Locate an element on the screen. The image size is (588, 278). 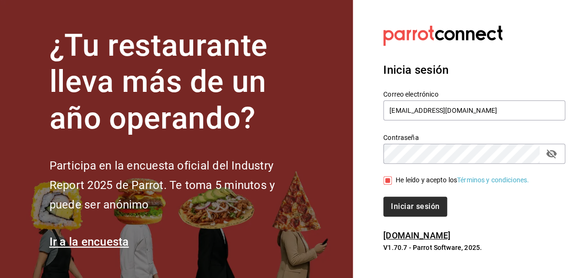
p: V1.70.7 - Parrot Software, 2025. is located at coordinates (474, 247).